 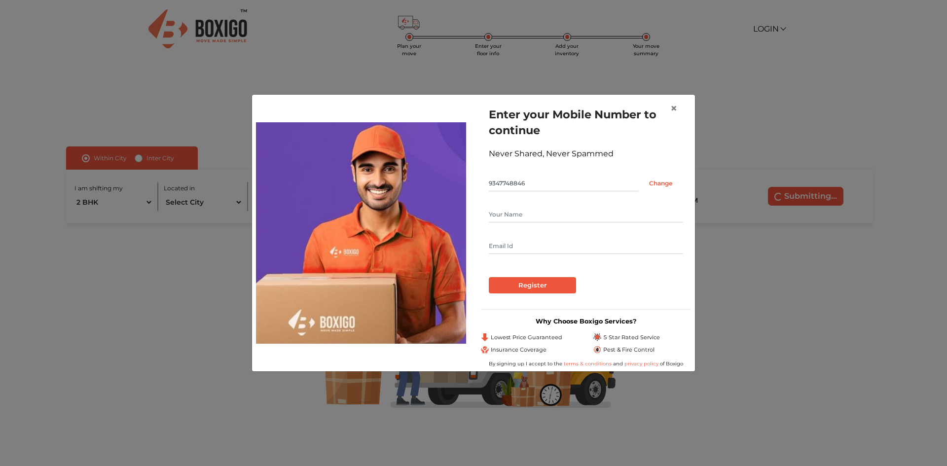 What do you see at coordinates (629, 350) in the screenshot?
I see `span: Pest & Fire Control` at bounding box center [629, 350].